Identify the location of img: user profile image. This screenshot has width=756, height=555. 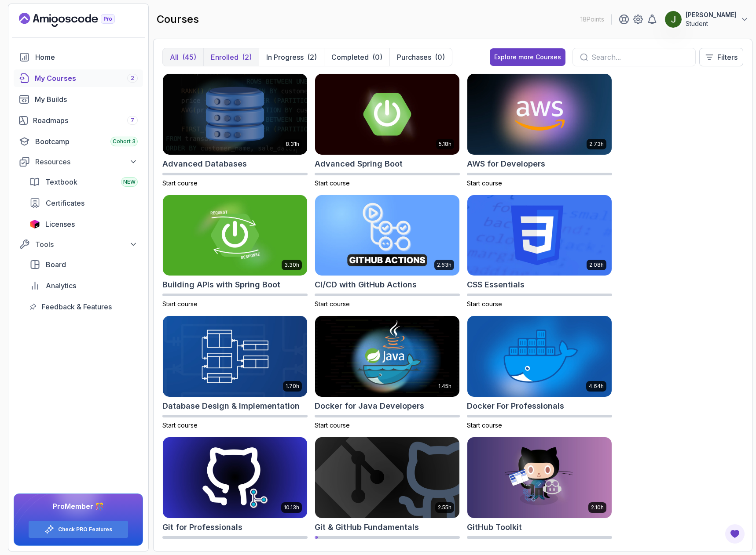
(673, 19).